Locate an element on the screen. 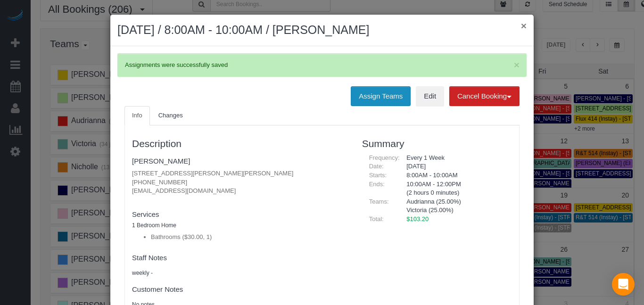 The image size is (644, 305). span: Date: is located at coordinates (376, 166).